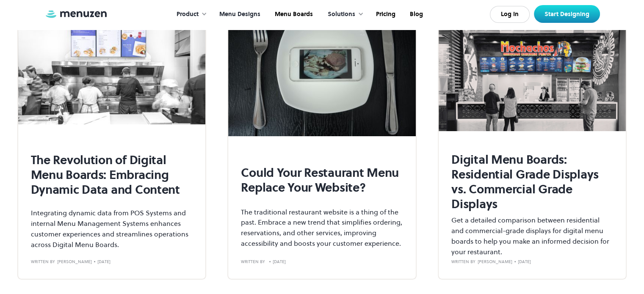 The height and width of the screenshot is (294, 644). I want to click on a: Could Your Restaurant Menu Replace Your Website?The traditional restaurant website is a thing of ..., so click(322, 143).